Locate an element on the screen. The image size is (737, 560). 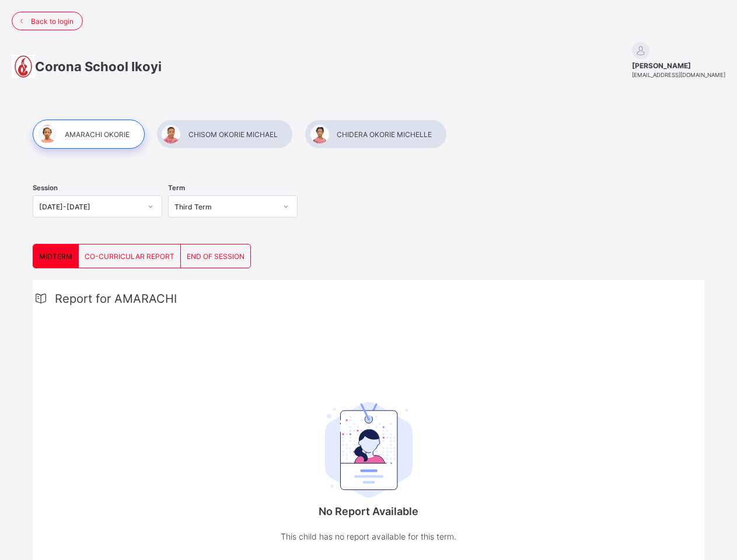
img: School logo is located at coordinates (23, 66).